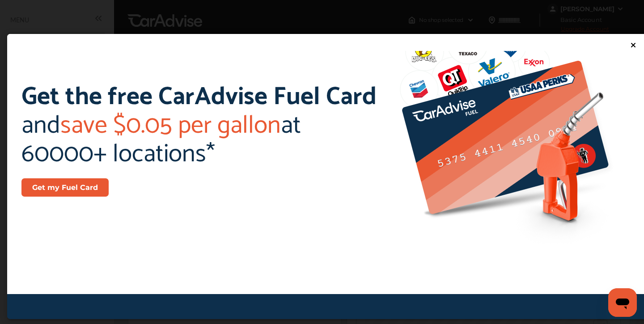 The height and width of the screenshot is (324, 644). I want to click on p: Get the free CarAdvise Fuel Card, so click(199, 92).